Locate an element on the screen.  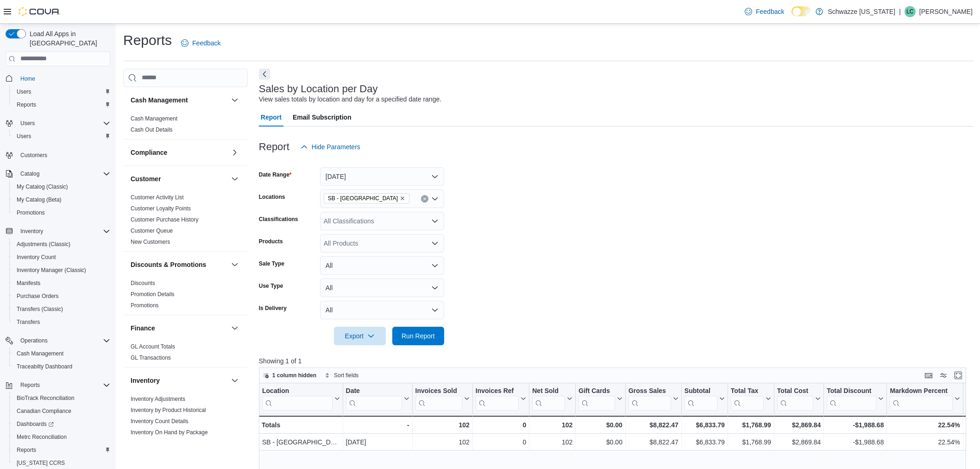
span: Dashboards is located at coordinates (61, 424).